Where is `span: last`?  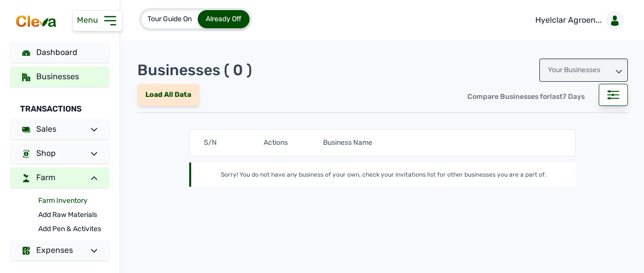
span: last is located at coordinates (556, 97).